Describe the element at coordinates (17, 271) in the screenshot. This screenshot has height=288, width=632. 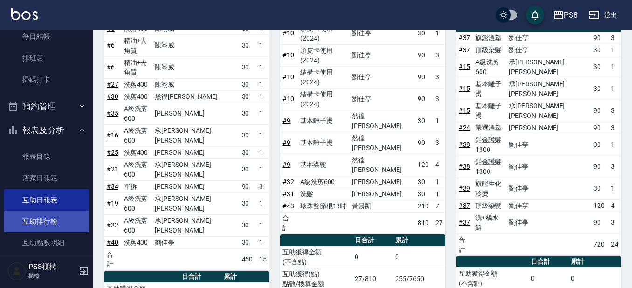
I see `img: Person` at that location.